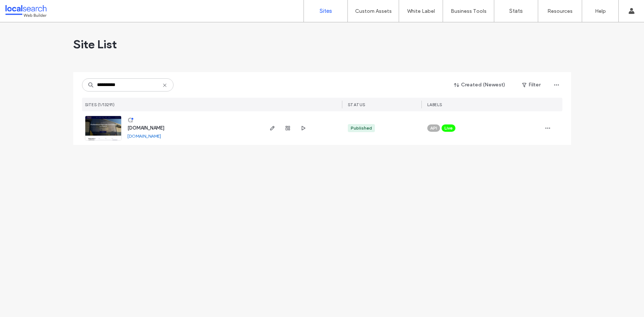 The height and width of the screenshot is (317, 644). Describe the element at coordinates (435, 105) in the screenshot. I see `span: LABELS` at that location.